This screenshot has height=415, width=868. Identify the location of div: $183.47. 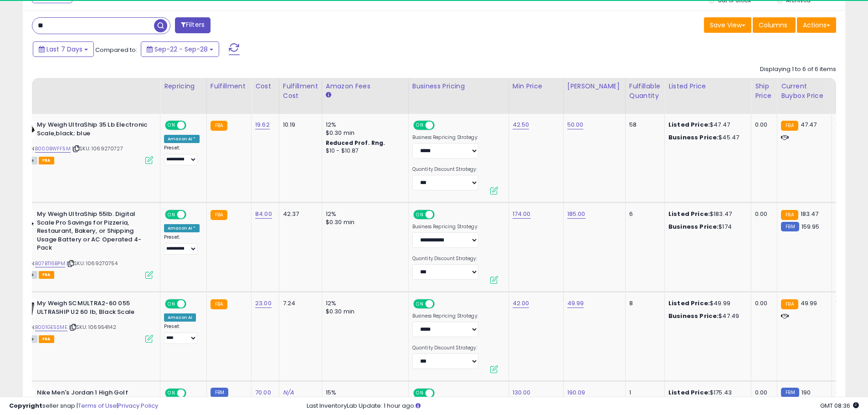
(706, 214).